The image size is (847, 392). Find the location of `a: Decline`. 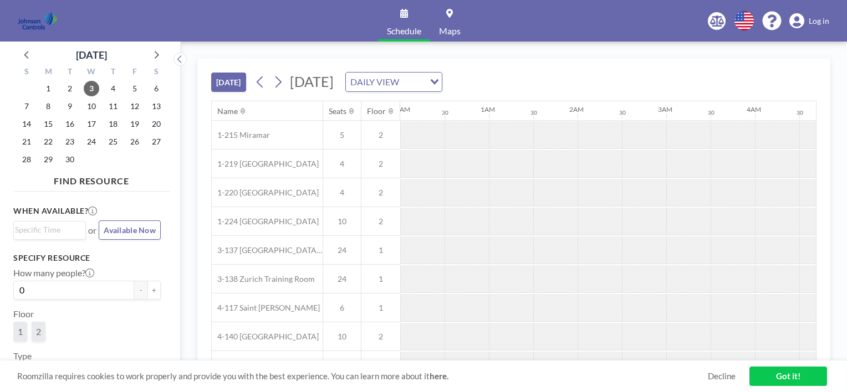

a: Decline is located at coordinates (722, 376).